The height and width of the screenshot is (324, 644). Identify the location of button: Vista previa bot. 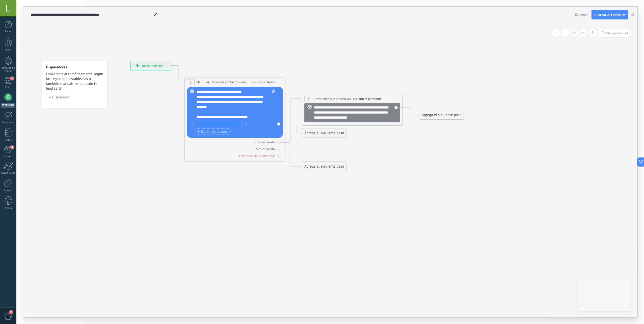
(614, 33).